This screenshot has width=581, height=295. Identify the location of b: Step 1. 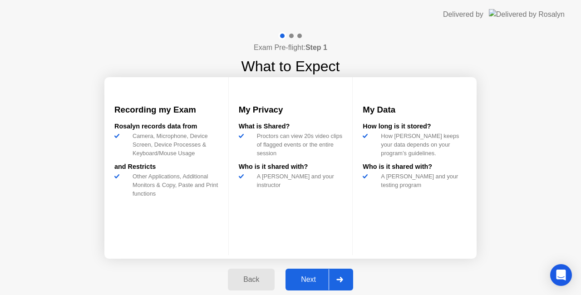
(317, 47).